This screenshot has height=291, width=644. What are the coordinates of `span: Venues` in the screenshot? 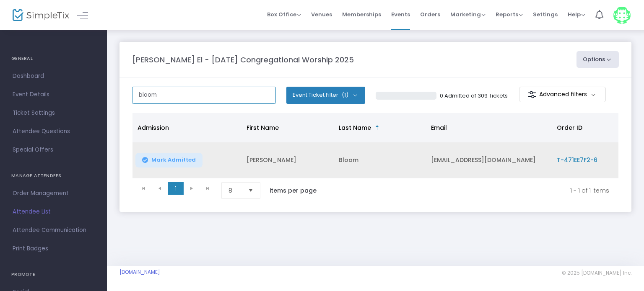 It's located at (321, 14).